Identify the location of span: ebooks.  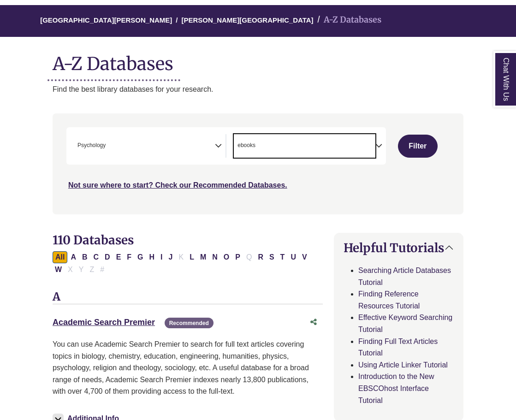
(246, 145).